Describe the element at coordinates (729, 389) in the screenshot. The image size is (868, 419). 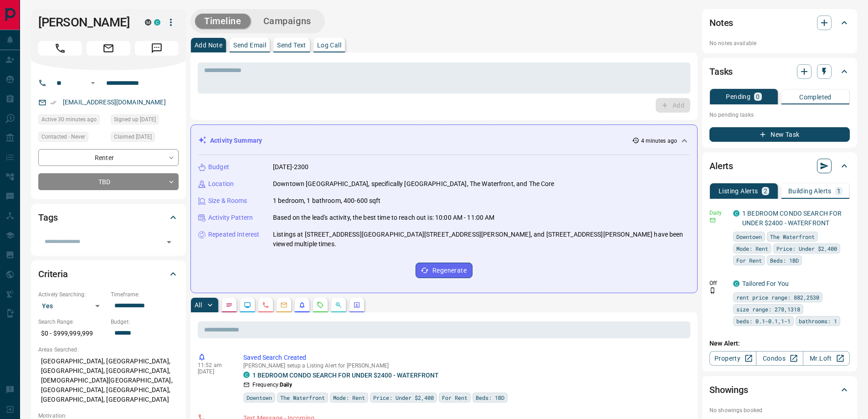
I see `h2: Showings` at that location.